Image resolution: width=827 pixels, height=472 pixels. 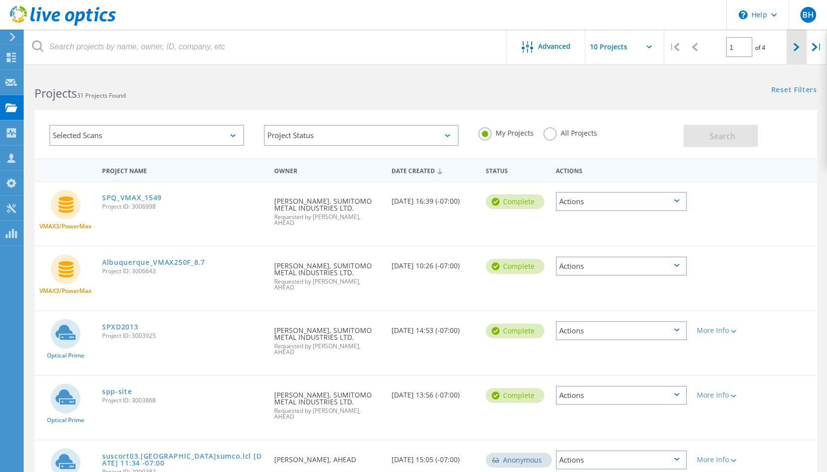 What do you see at coordinates (183, 207) in the screenshot?
I see `span: Project ID: 3006998` at bounding box center [183, 207].